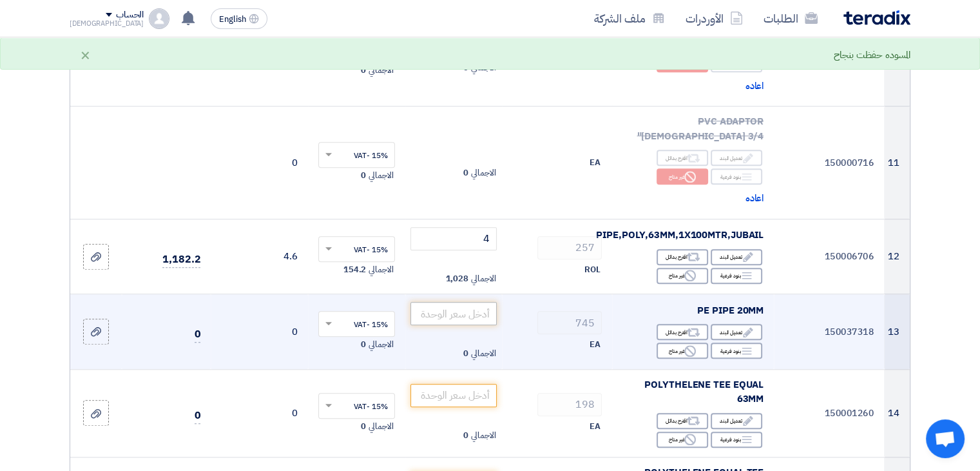 The image size is (980, 471). What do you see at coordinates (828, 331) in the screenshot?
I see `td: 150037318` at bounding box center [828, 331].